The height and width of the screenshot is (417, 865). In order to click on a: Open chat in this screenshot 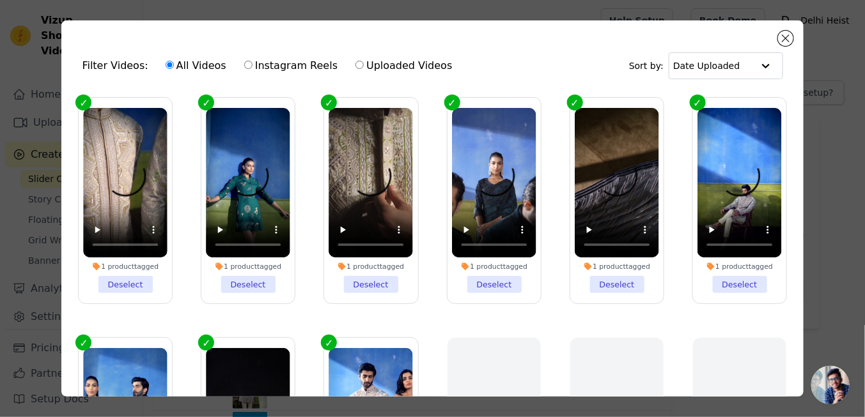, I will do `click(830, 385)`.